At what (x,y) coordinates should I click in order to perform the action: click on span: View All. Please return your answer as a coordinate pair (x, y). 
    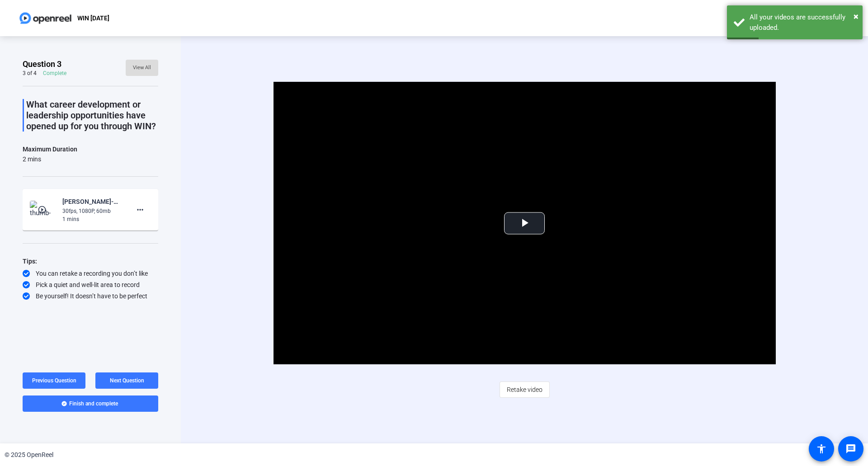
    Looking at the image, I should click on (142, 68).